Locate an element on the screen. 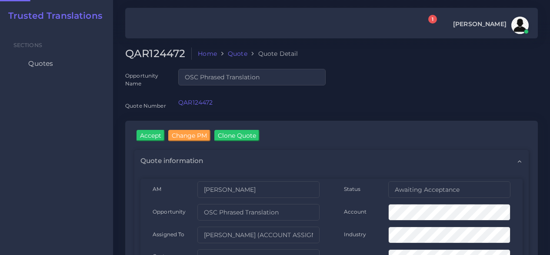  label: Status is located at coordinates (352, 188).